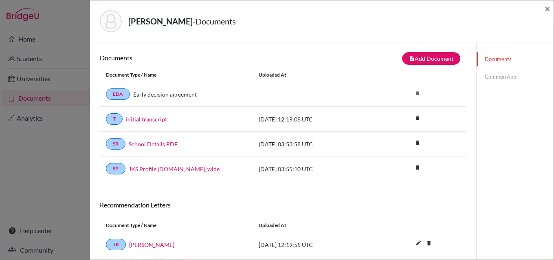 This screenshot has width=554, height=260. I want to click on a: Common App, so click(514, 77).